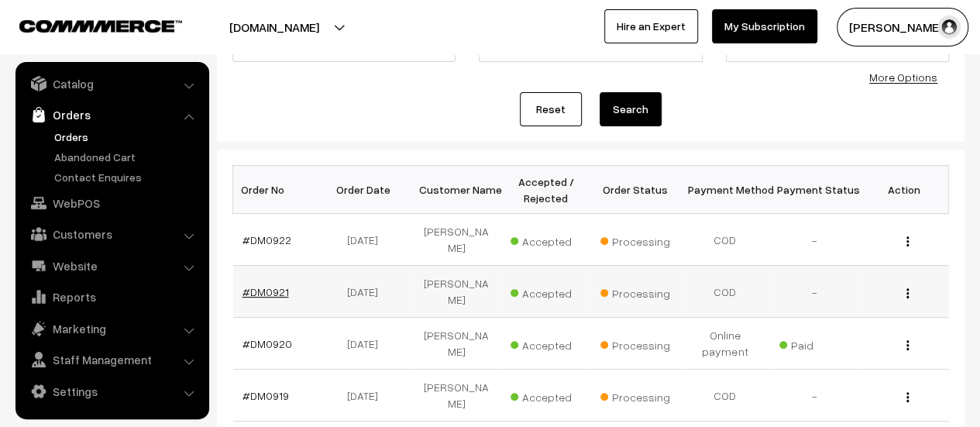 Image resolution: width=980 pixels, height=427 pixels. Describe the element at coordinates (111, 297) in the screenshot. I see `a: Reports` at that location.